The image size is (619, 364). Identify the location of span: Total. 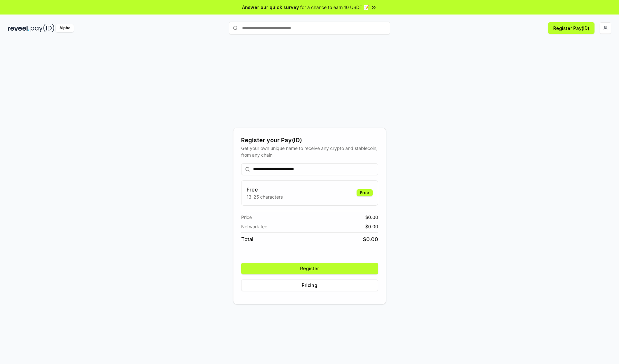
(247, 239).